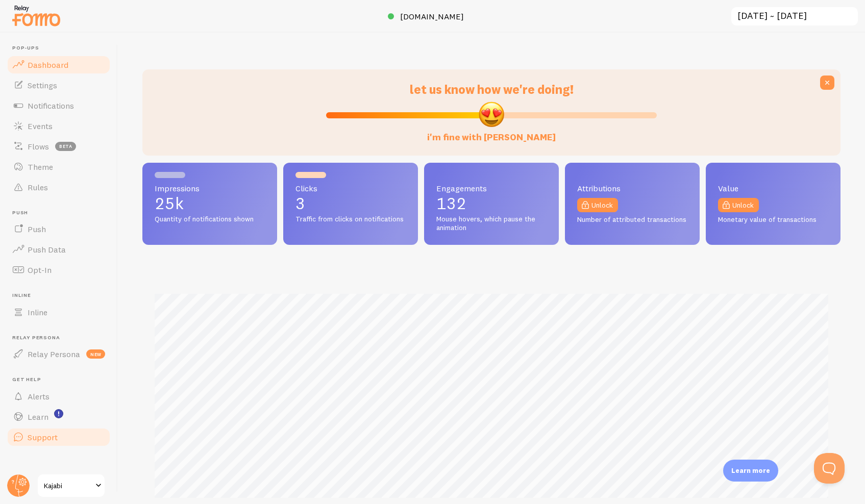 The image size is (865, 504). Describe the element at coordinates (773, 220) in the screenshot. I see `span: Monetary value of transactions` at that location.